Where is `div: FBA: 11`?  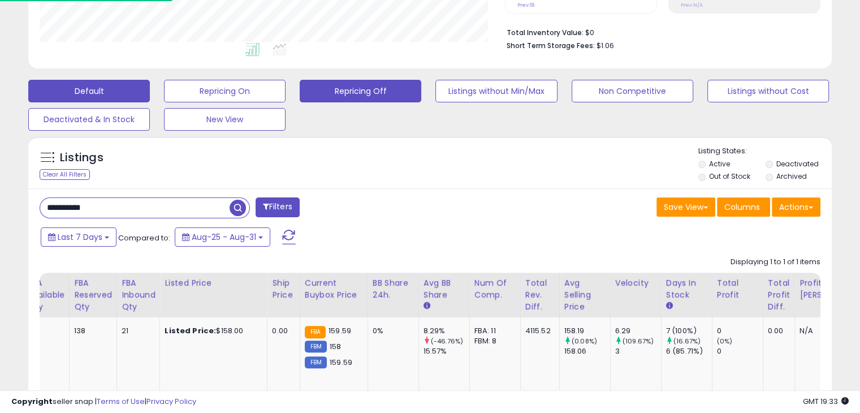
div: FBA: 11 is located at coordinates (493, 331).